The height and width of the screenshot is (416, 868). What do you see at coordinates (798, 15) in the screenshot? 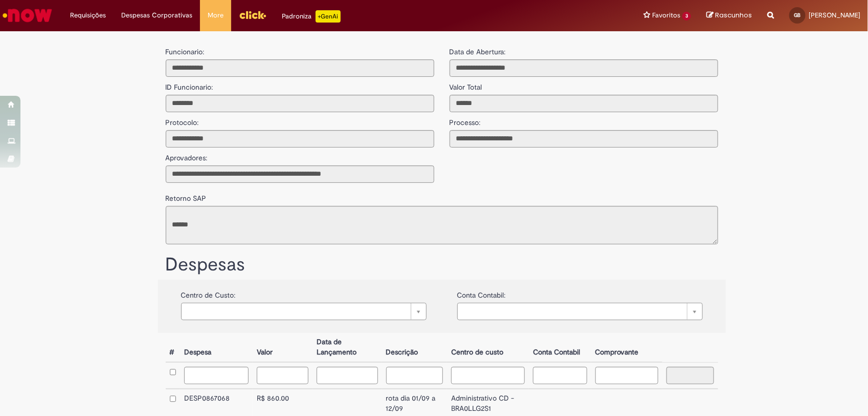
I see `span: GB` at bounding box center [798, 15].